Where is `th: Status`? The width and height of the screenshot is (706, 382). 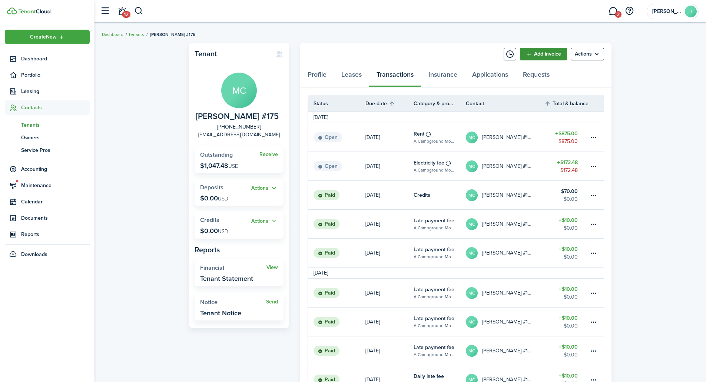 th: Status is located at coordinates (337, 103).